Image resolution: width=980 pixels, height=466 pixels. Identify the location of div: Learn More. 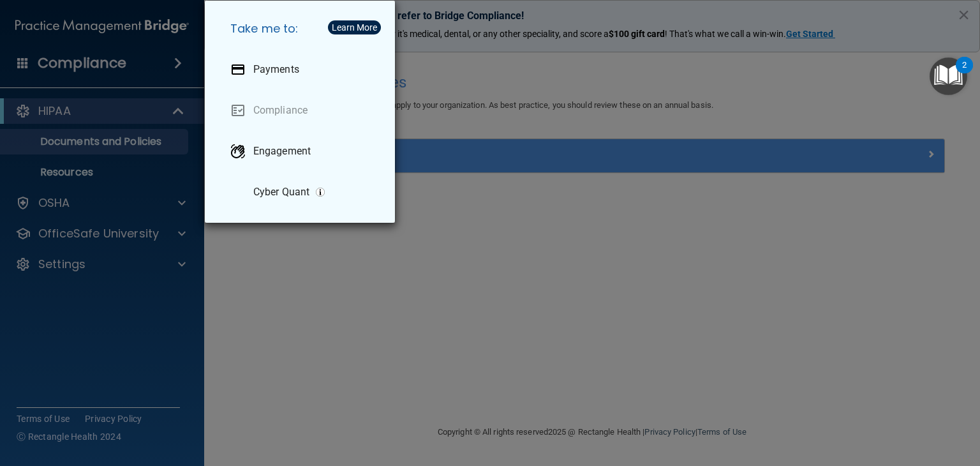
(355, 28).